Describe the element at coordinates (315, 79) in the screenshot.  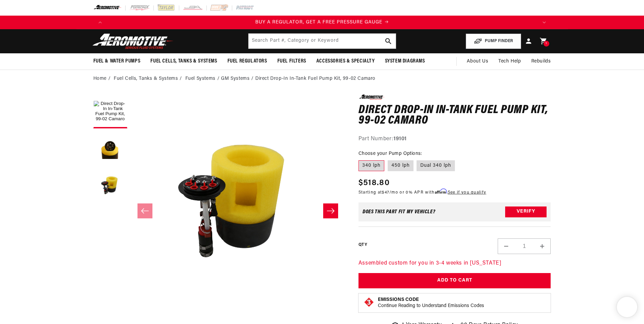
I see `li: Direct Drop-In In-Tank Fuel Pump Kit, 99-02 Camaro` at that location.